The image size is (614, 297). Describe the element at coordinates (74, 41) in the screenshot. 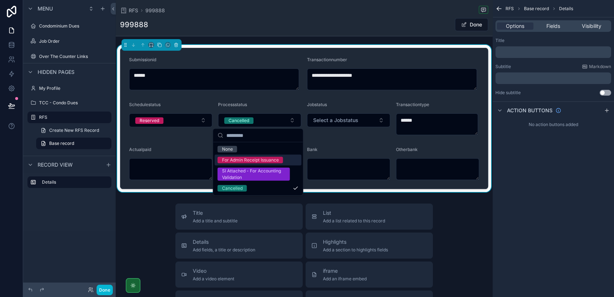

I see `label: Job Order` at that location.